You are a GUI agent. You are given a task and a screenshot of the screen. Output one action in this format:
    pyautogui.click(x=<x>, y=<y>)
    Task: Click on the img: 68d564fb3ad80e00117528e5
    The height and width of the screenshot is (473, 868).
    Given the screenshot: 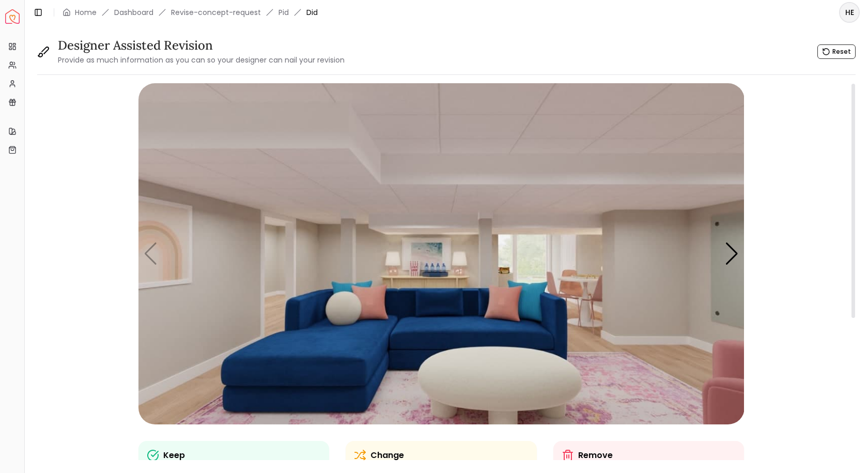 What is the action you would take?
    pyautogui.click(x=441, y=254)
    